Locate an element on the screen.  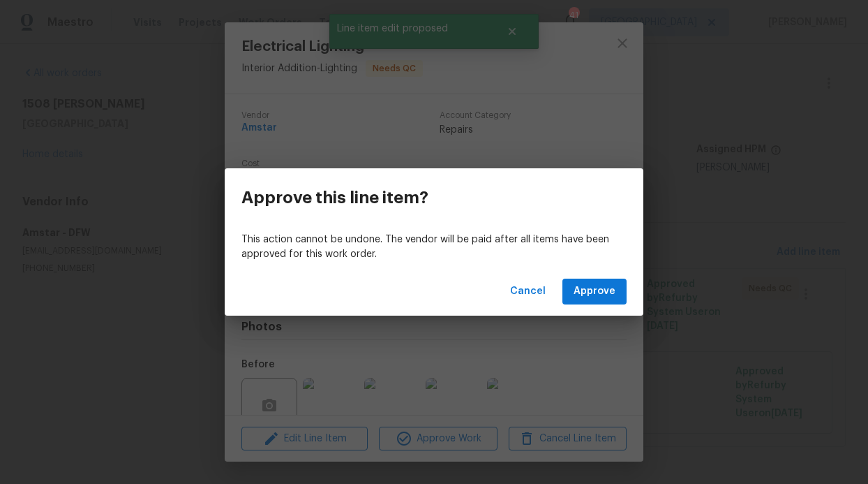
h3: Approve this line item? is located at coordinates (335, 198).